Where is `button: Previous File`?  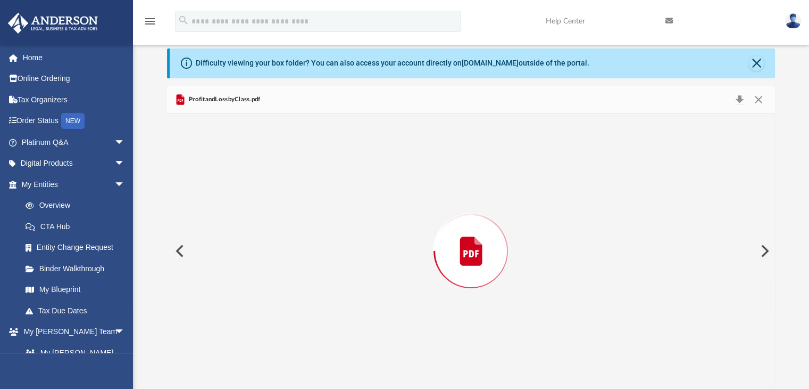 button: Previous File is located at coordinates (179, 251).